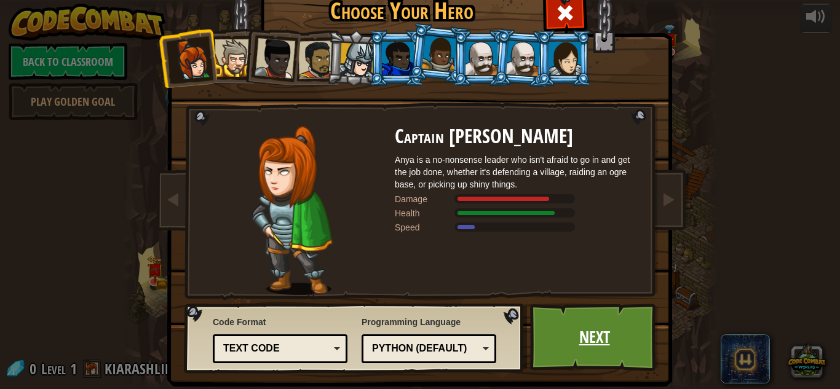 The image size is (840, 389). Describe the element at coordinates (291, 210) in the screenshot. I see `img: captain-pose.png` at that location.